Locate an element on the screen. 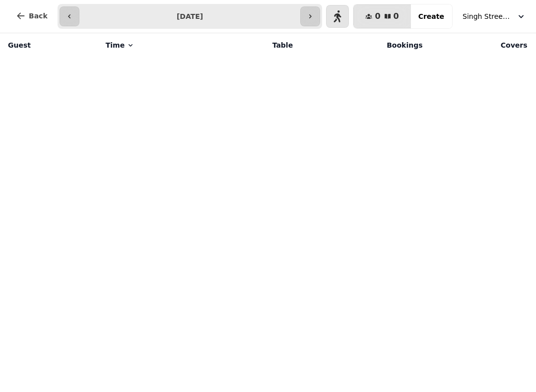 The height and width of the screenshot is (392, 536). button: Singh Street Bruntsfield is located at coordinates (494, 16).